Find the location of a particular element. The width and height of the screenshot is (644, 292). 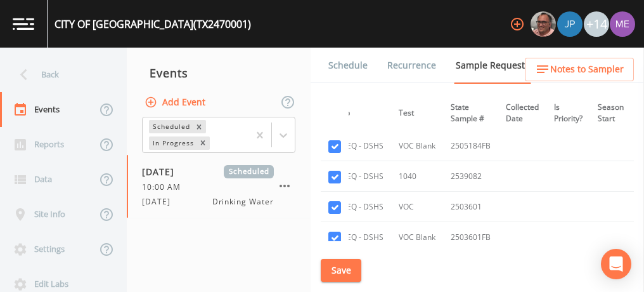

a: Forms is located at coordinates (341, 101).